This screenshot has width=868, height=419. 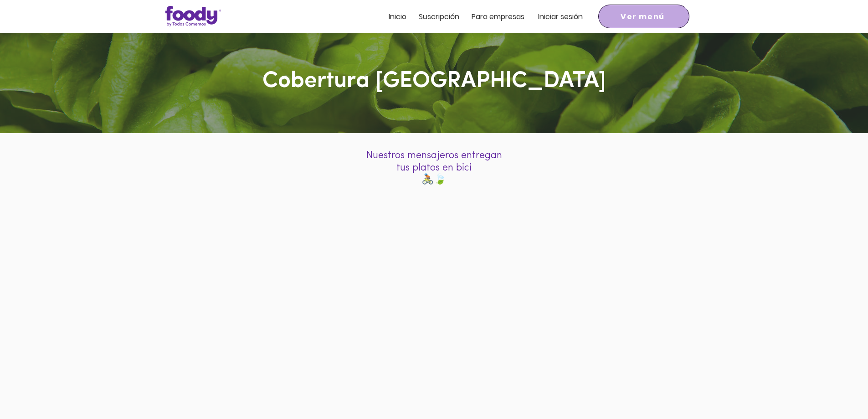 I want to click on span: ra empresas, so click(x=502, y=16).